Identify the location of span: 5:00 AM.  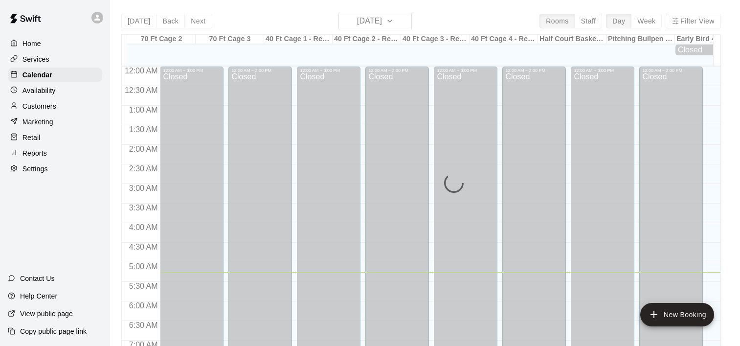
(143, 266).